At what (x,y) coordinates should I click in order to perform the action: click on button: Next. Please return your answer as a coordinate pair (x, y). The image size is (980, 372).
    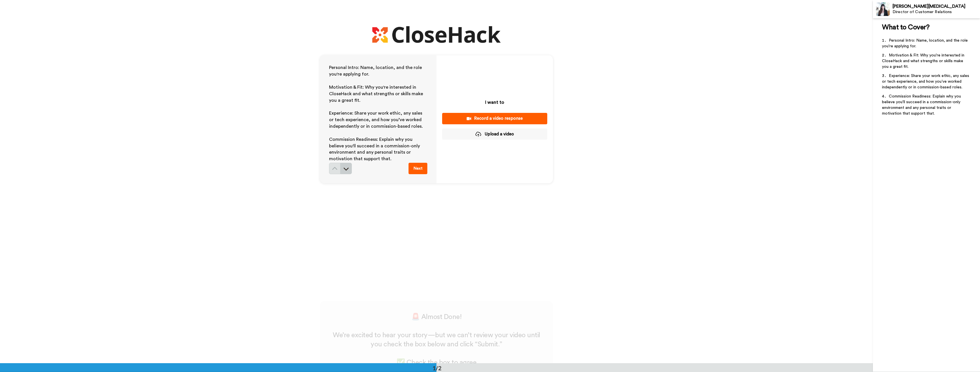
    Looking at the image, I should click on (418, 168).